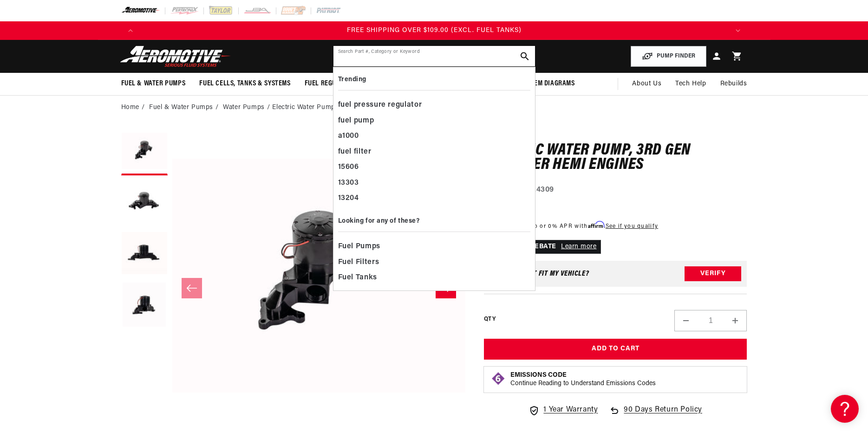  I want to click on b: Looking for any of these?, so click(379, 221).